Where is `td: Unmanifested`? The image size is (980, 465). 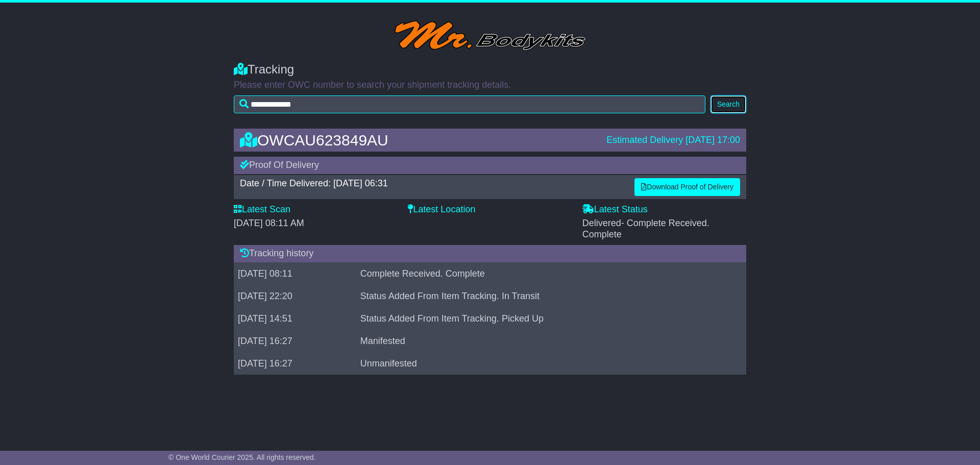
td: Unmanifested is located at coordinates (543, 363).